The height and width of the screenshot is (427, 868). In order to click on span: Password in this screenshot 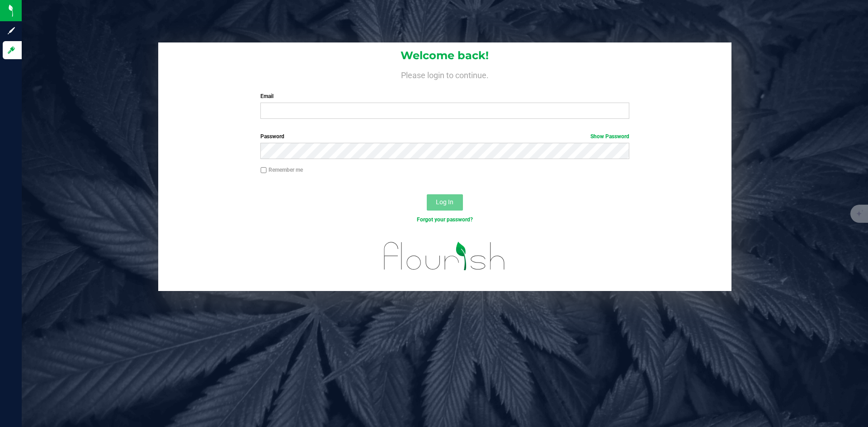, I will do `click(272, 136)`.